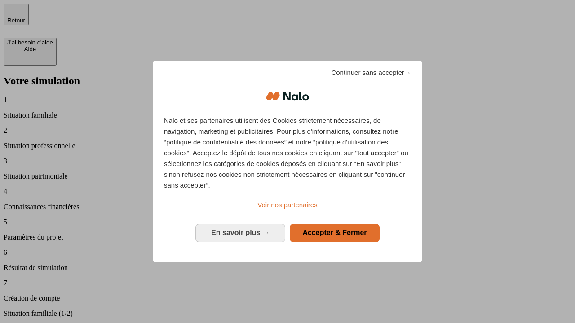 The height and width of the screenshot is (323, 575). Describe the element at coordinates (287, 205) in the screenshot. I see `a: Voir nos partenaires` at that location.